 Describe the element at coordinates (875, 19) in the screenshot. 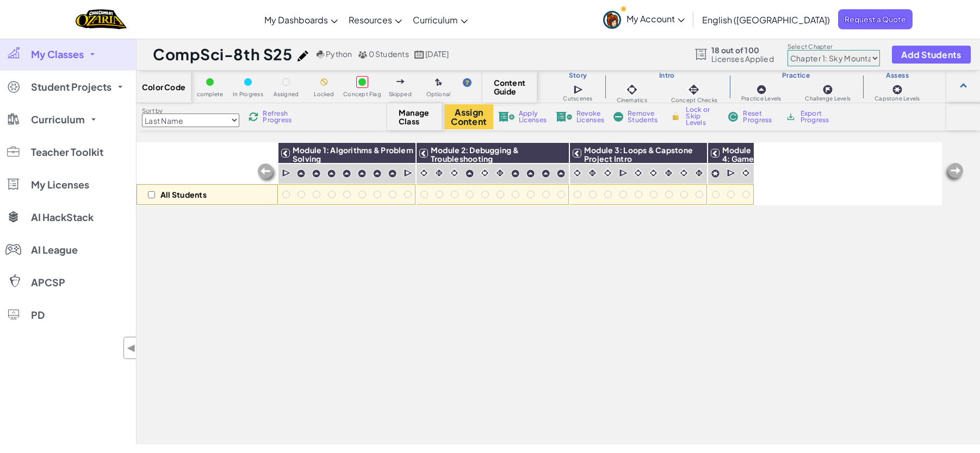

I see `a: Request a Quote` at that location.